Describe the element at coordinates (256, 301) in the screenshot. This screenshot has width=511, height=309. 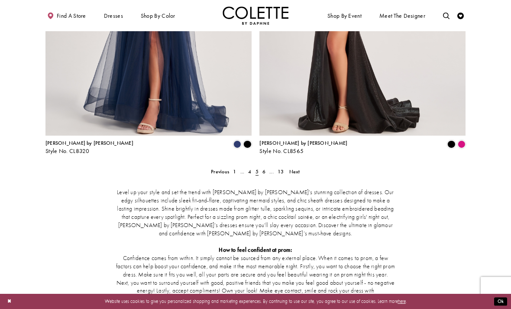
I see `p: Website uses cookies to give you personalized shopping and marketing experiences. By continuing t...` at that location.